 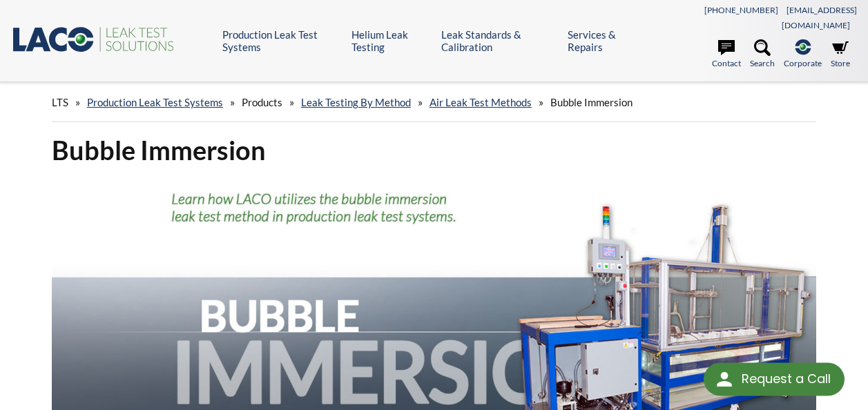 I want to click on a: Leak Testing by Method, so click(x=356, y=102).